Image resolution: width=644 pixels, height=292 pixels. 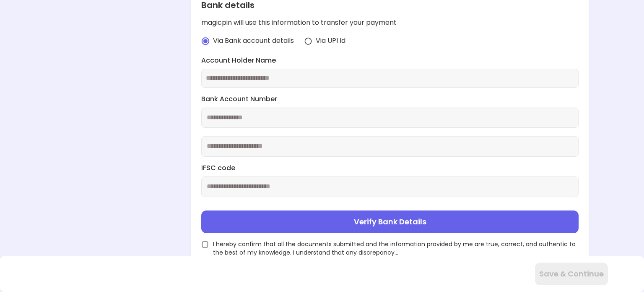 What do you see at coordinates (390, 168) in the screenshot?
I see `label: IFSC code` at bounding box center [390, 168].